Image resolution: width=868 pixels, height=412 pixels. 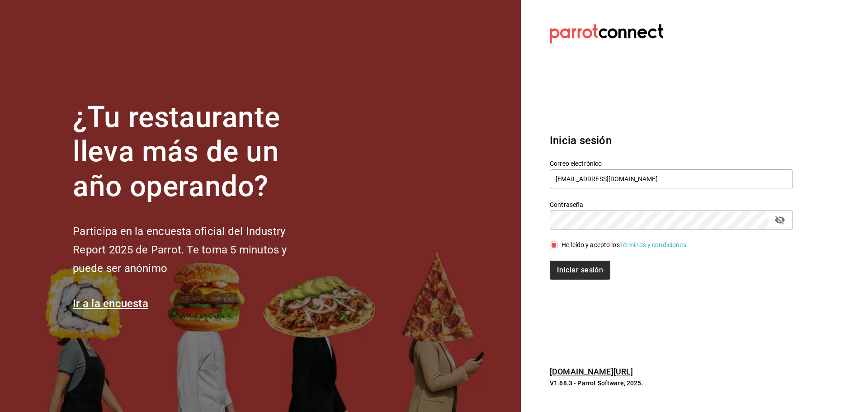 I want to click on input: Ingresa tu correo electrónico, so click(x=671, y=179).